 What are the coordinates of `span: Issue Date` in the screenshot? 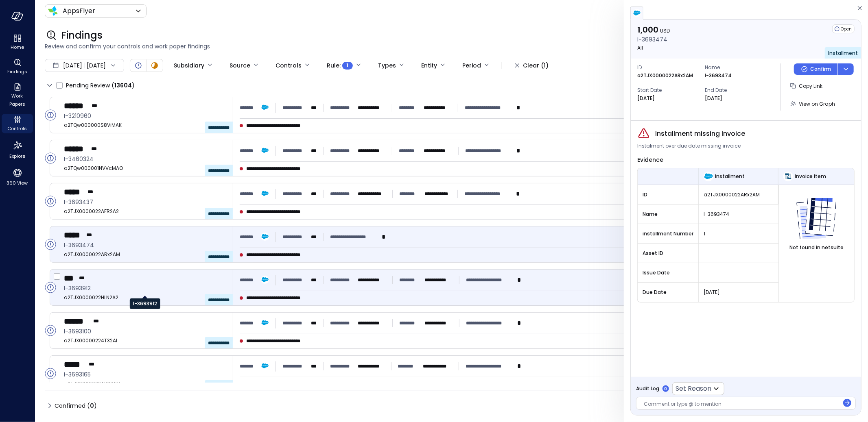 It's located at (668, 273).